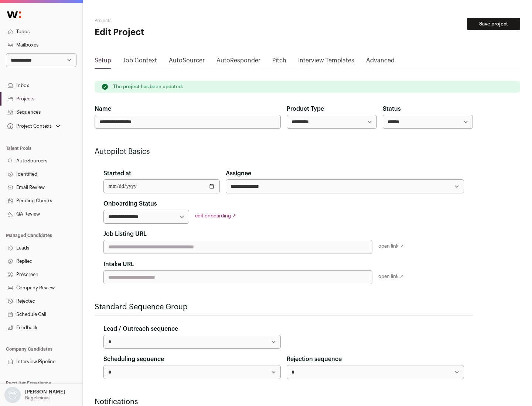 The image size is (532, 406). I want to click on button: Save project, so click(494, 24).